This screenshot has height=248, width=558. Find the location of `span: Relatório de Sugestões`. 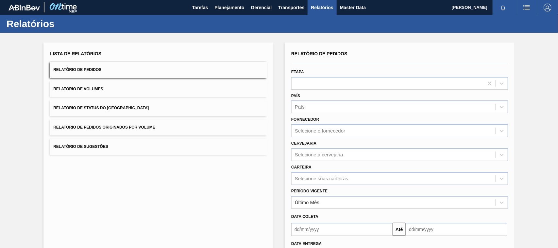

span: Relatório de Sugestões is located at coordinates (81, 146).